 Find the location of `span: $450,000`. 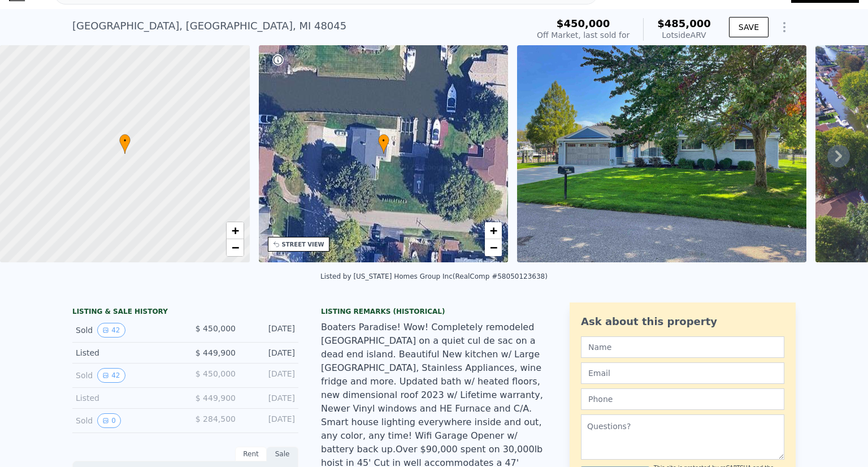

span: $450,000 is located at coordinates (583, 23).